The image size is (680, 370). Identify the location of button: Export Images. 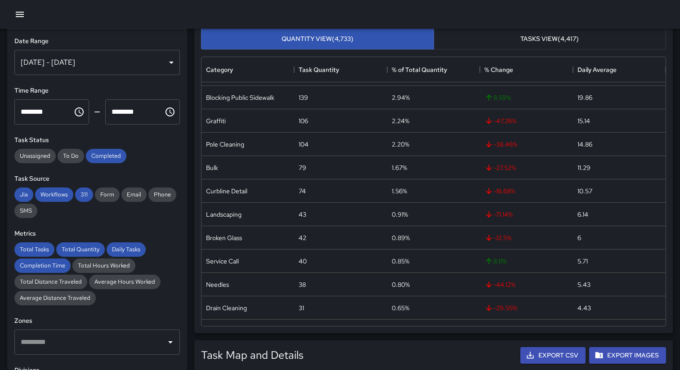
(628, 355).